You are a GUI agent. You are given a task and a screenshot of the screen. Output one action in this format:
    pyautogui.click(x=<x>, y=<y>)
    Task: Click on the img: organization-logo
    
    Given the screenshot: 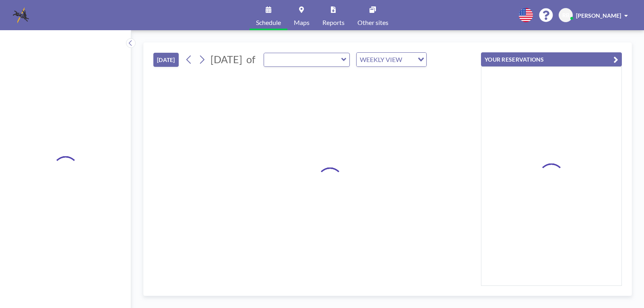 What is the action you would take?
    pyautogui.click(x=21, y=16)
    